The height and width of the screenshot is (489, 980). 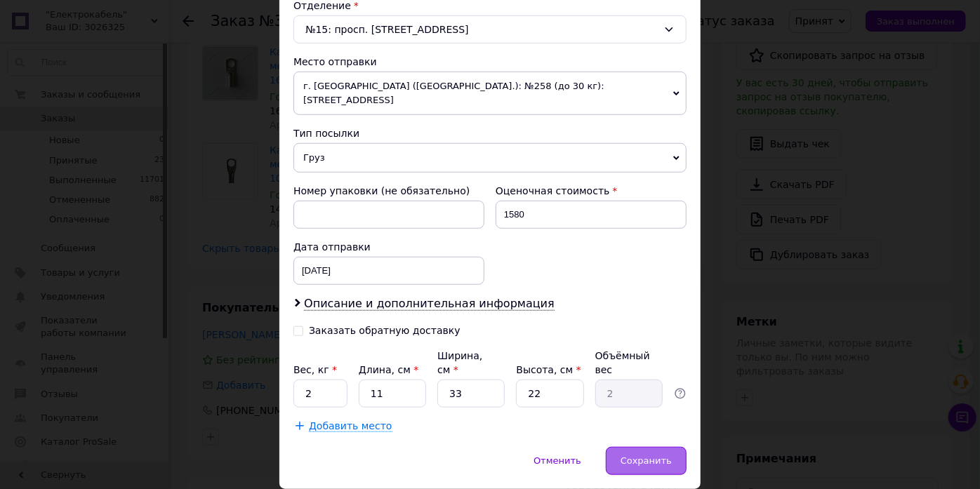 What do you see at coordinates (646, 460) in the screenshot?
I see `span: Сохранить` at bounding box center [646, 460].